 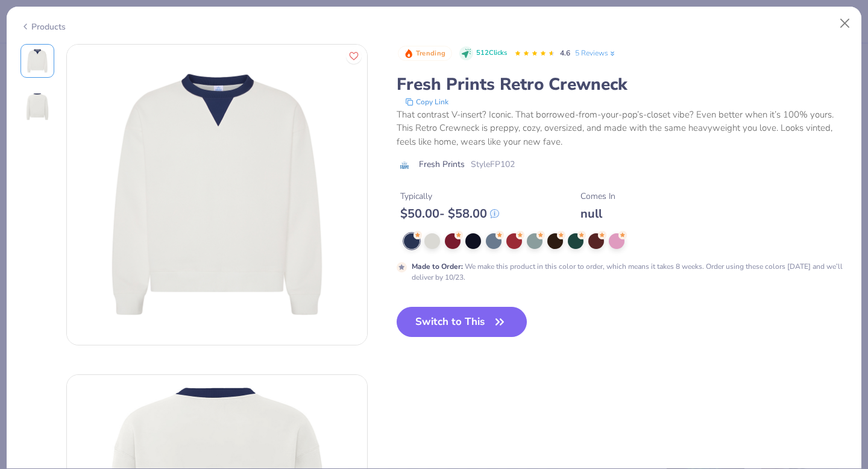 What do you see at coordinates (622, 84) in the screenshot?
I see `div: Fresh Prints Retro Crewneck` at bounding box center [622, 84].